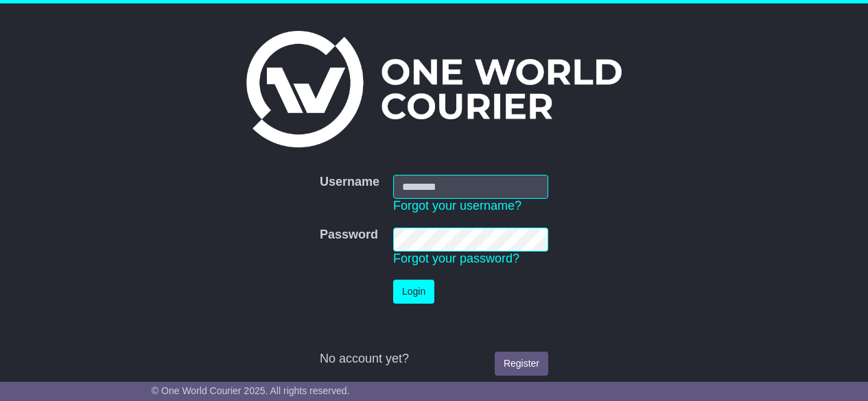 The height and width of the screenshot is (401, 868). I want to click on label: Password, so click(349, 236).